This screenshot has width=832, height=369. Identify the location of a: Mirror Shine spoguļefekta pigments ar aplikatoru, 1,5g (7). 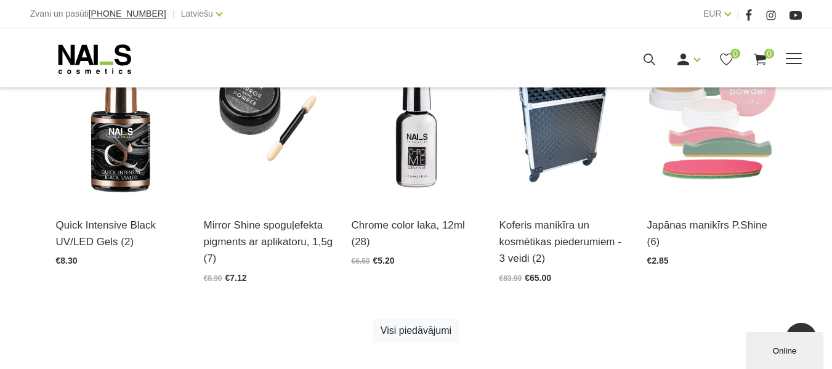
(268, 242).